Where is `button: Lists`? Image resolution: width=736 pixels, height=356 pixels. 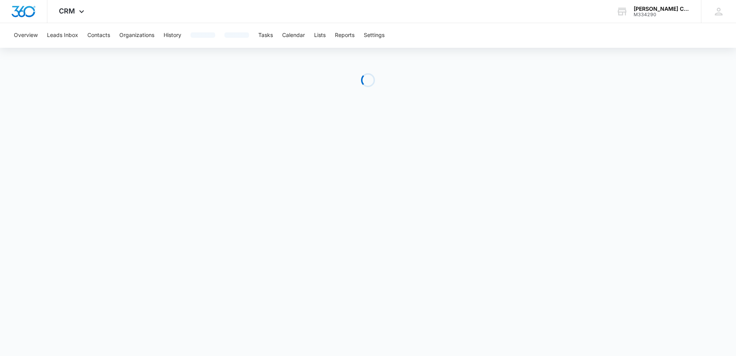 button: Lists is located at coordinates (320, 35).